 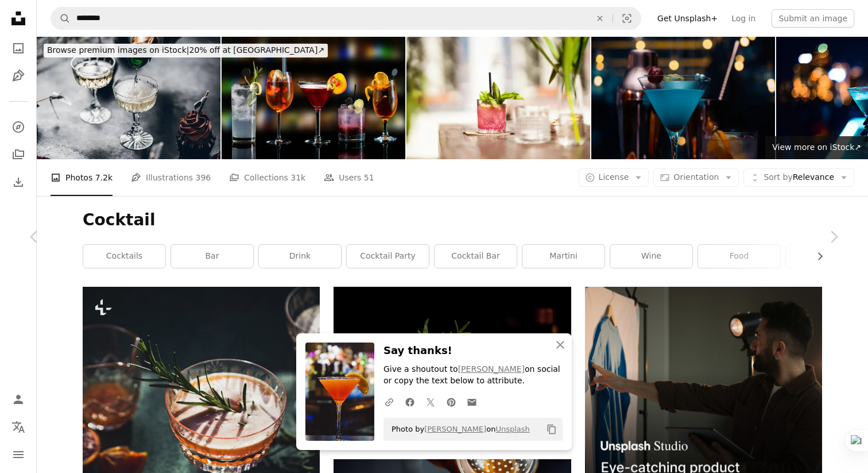 I want to click on a: Share on Facebook, so click(x=410, y=401).